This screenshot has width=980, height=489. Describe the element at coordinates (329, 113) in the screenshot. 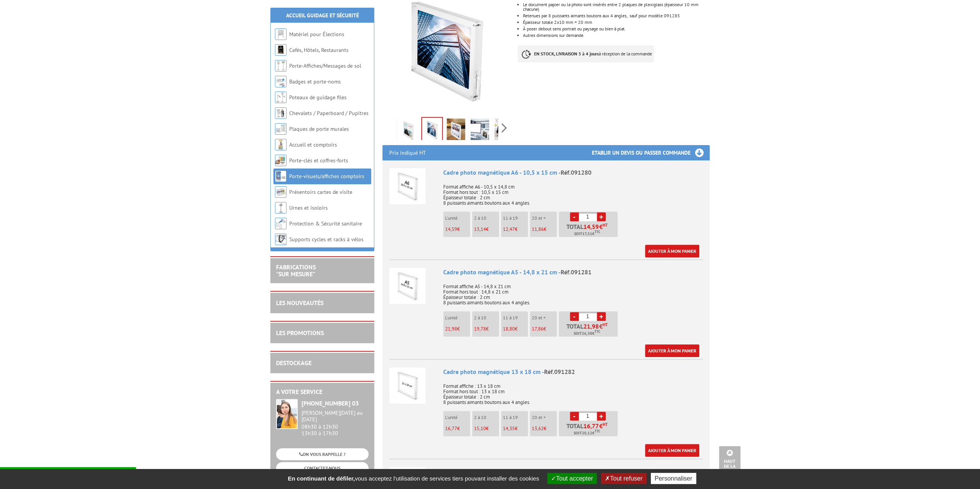

I see `a: Chevalets / Paperboard / Pupitres` at that location.